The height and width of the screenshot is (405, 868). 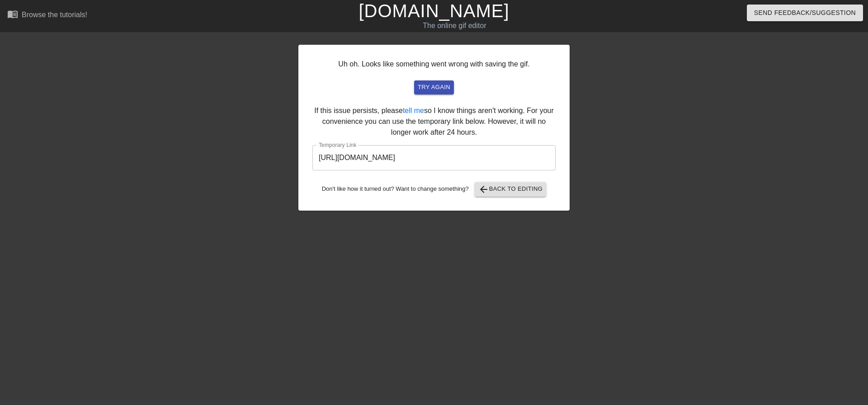 What do you see at coordinates (804, 13) in the screenshot?
I see `span: Send Feedback/Suggestion` at bounding box center [804, 13].